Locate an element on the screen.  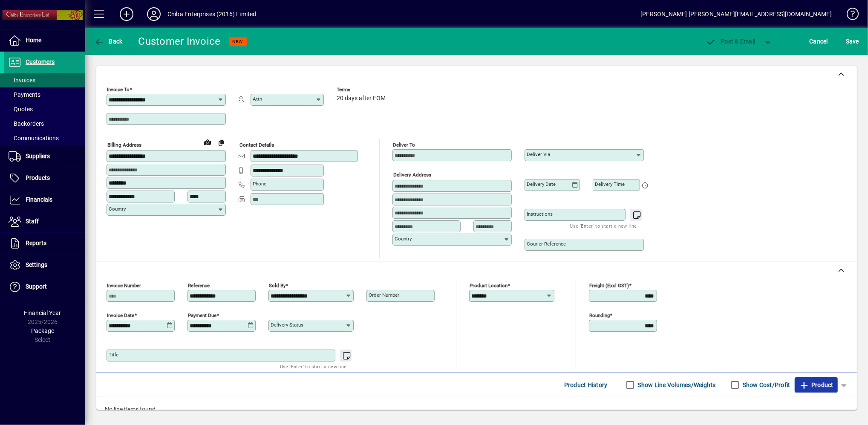
mat-label: Deliver via is located at coordinates (538, 154).